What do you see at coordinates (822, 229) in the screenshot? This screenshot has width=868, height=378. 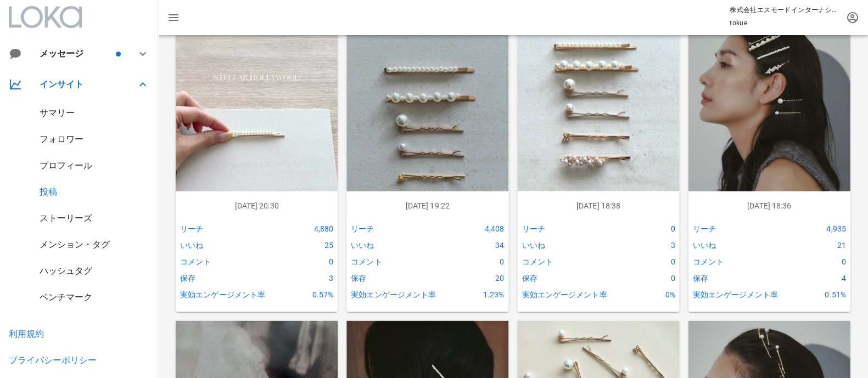 I see `div: 4,935` at bounding box center [822, 229].